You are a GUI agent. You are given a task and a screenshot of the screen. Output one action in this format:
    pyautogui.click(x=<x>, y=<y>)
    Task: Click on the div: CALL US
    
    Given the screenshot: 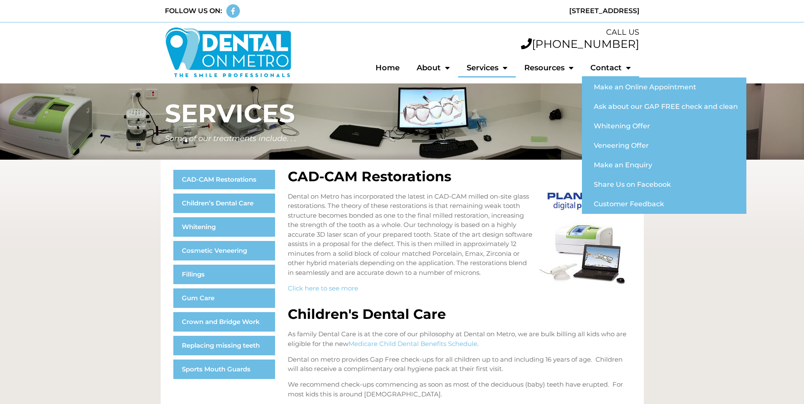 What is the action you would take?
    pyautogui.click(x=470, y=32)
    